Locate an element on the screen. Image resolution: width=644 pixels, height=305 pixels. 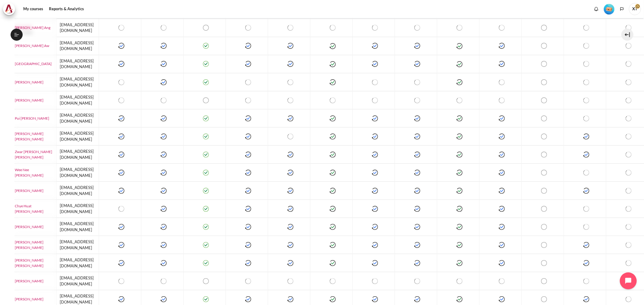
img: Keng Yeow Ang, Join Your Learning Lab Session #1: Not completed is located at coordinates (544, 28).